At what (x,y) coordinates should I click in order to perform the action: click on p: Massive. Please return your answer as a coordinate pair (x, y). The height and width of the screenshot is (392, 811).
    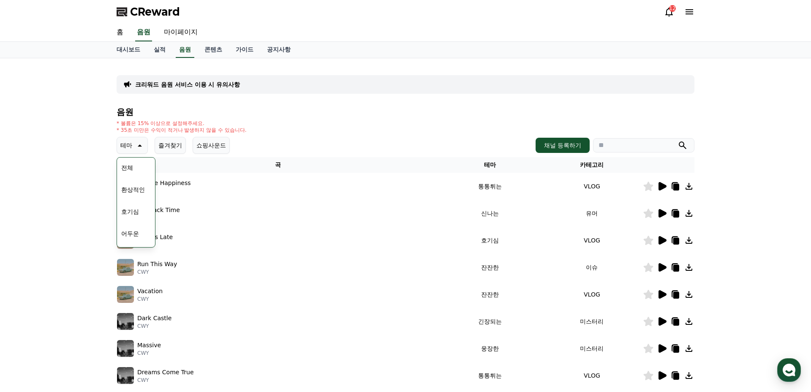
    Looking at the image, I should click on (149, 345).